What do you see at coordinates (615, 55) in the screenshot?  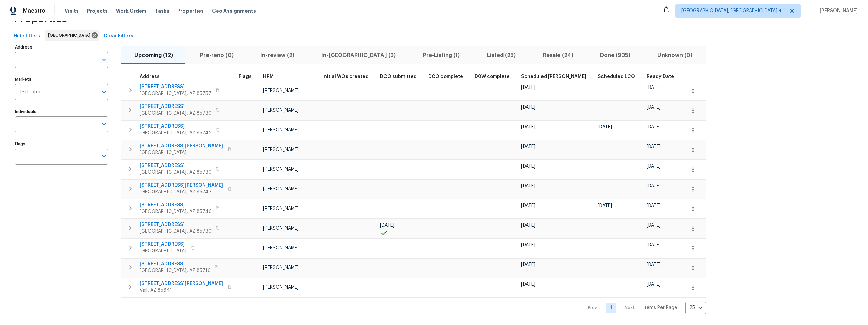 I see `span: Done (935)` at bounding box center [615, 55].